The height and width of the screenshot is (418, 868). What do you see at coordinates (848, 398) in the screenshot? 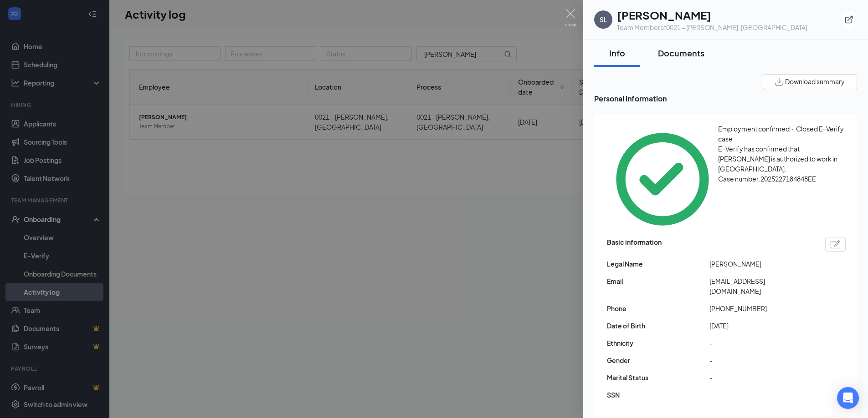
I see `div: Open Intercom Messenger` at bounding box center [848, 398].